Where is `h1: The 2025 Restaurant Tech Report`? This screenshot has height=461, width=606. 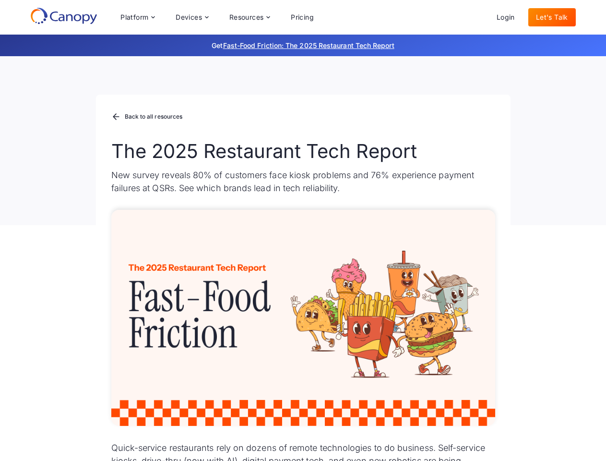
h1: The 2025 Restaurant Tech Report is located at coordinates (303, 151).